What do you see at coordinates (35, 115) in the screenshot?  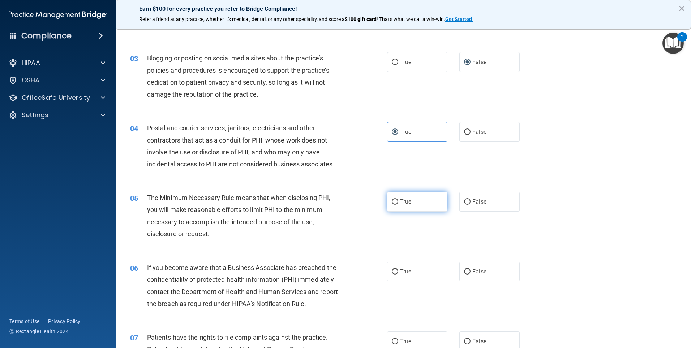 I see `p: Settings` at bounding box center [35, 115].